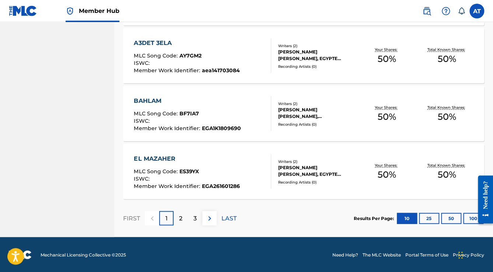  What do you see at coordinates (83, 255) in the screenshot?
I see `span: Mechanical Licensing Collective © 2025` at bounding box center [83, 255].